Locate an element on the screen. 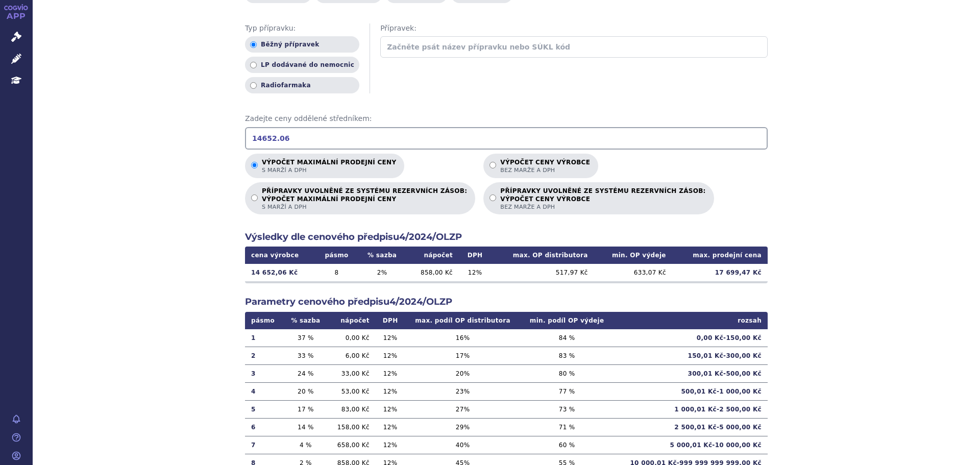 The image size is (980, 465). span: Typ přípravku: is located at coordinates (302, 28).